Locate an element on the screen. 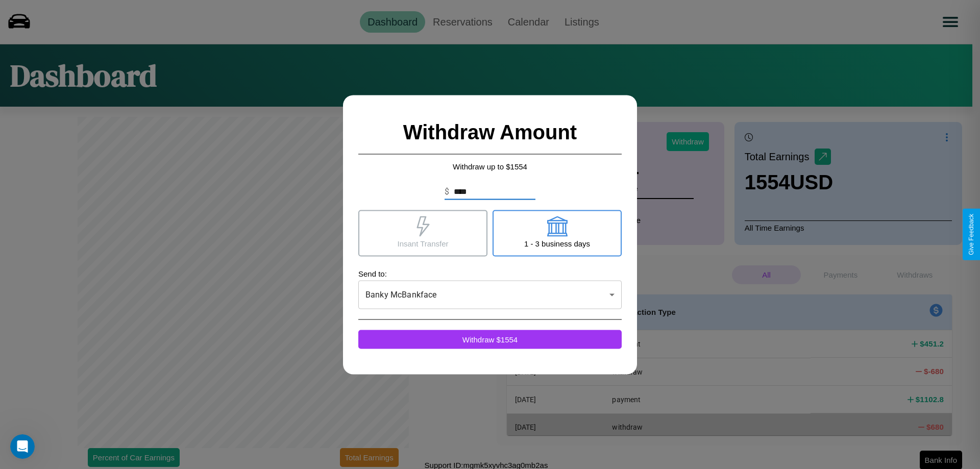 The width and height of the screenshot is (980, 469). p: Send to: is located at coordinates (490, 273).